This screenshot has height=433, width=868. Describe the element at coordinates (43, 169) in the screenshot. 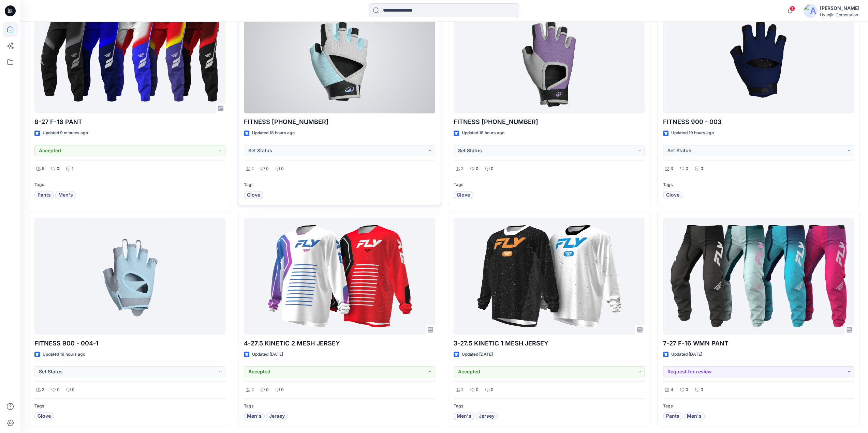

I see `p: 5` at that location.